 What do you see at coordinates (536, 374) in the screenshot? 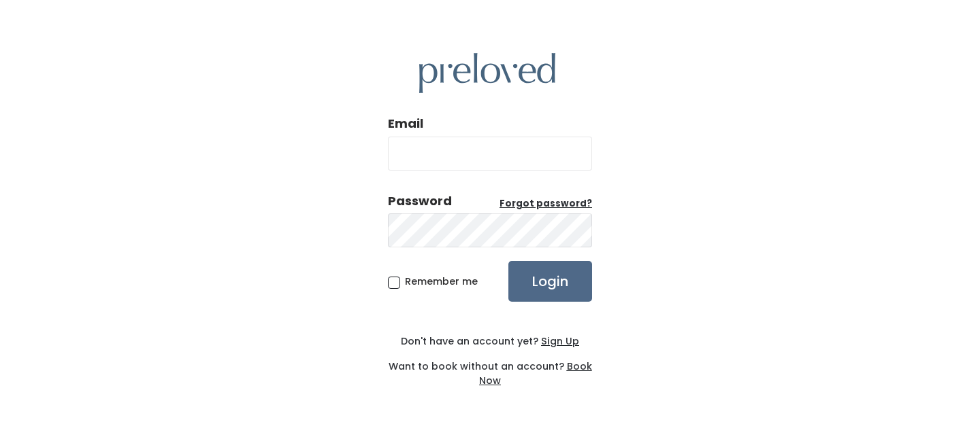
I see `u: Book Now` at bounding box center [536, 374].